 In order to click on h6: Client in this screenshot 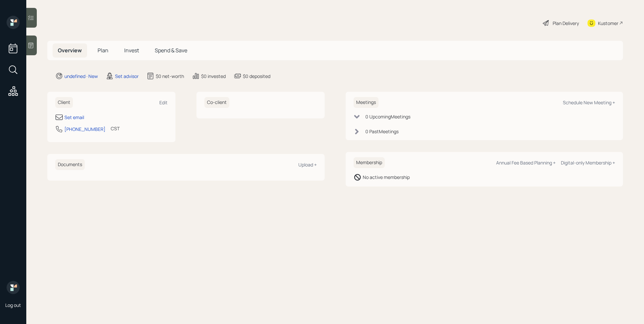, I will do `click(64, 103)`.